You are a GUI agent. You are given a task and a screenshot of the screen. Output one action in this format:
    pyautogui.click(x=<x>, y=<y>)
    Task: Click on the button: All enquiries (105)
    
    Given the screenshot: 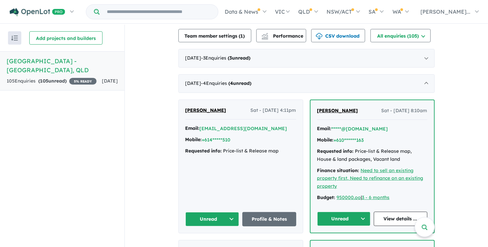 What is the action you would take?
    pyautogui.click(x=401, y=36)
    